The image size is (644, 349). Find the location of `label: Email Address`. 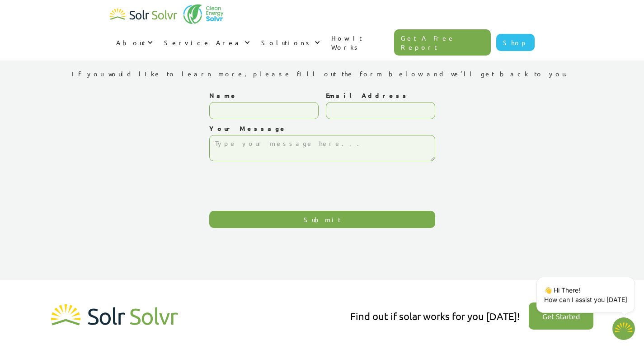

label: Email Address is located at coordinates (380, 96).